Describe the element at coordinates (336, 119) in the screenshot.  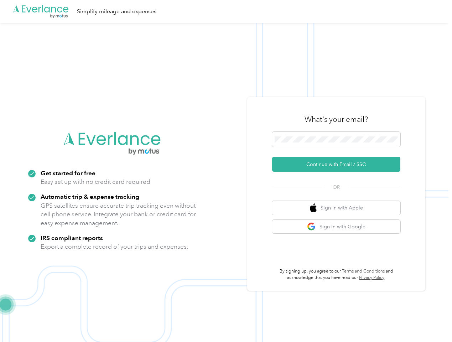
I see `h3: What's your email?` at that location.